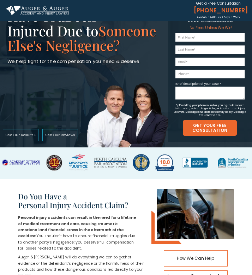  What do you see at coordinates (196, 258) in the screenshot?
I see `span: How We Can Help` at bounding box center [196, 258].